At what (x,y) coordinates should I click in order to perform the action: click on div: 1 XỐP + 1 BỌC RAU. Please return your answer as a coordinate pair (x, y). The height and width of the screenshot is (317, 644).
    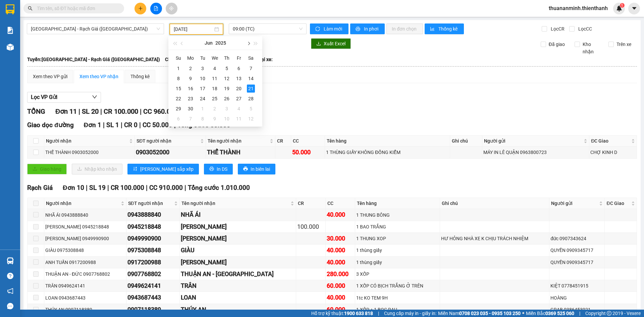
    Looking at the image, I should click on (398, 310).